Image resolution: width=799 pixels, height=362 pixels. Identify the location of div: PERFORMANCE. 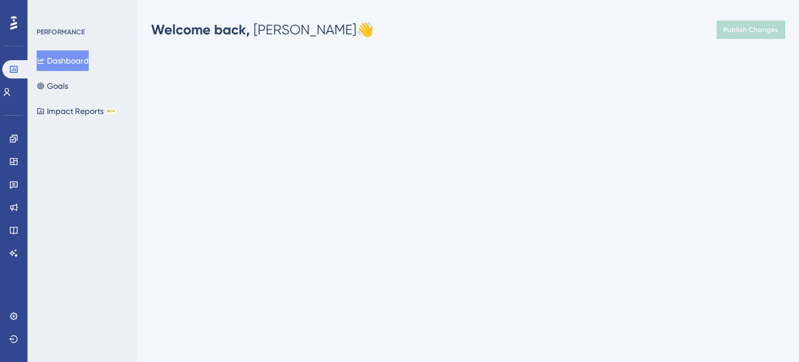
(61, 32).